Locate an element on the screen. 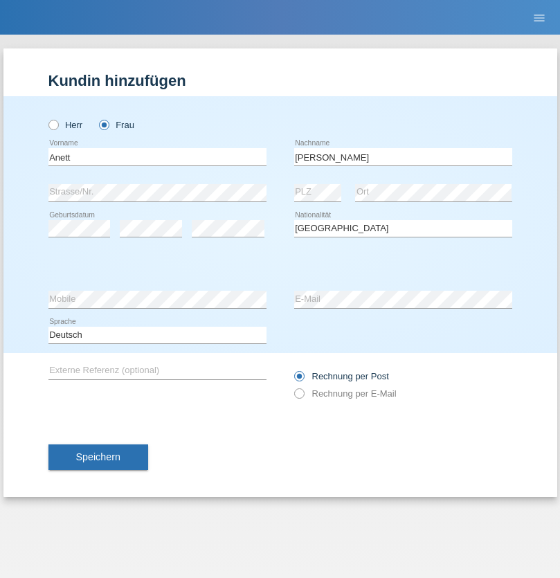 The image size is (560, 578). label: Frau is located at coordinates (116, 125).